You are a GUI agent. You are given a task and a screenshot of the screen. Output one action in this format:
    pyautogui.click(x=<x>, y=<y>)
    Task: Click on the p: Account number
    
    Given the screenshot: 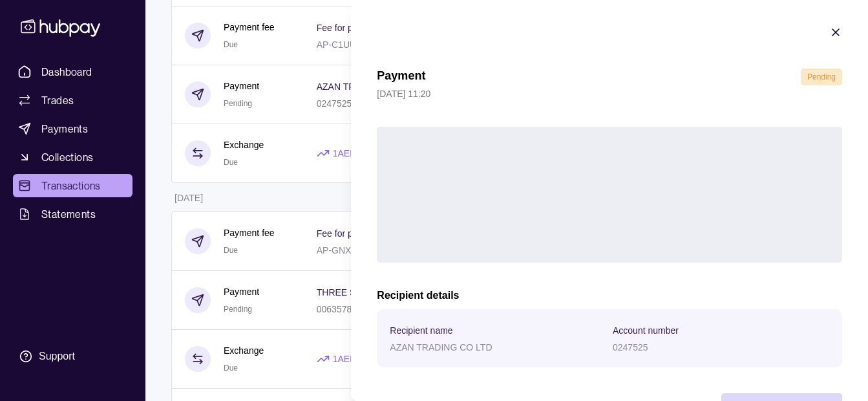 What is the action you would take?
    pyautogui.click(x=646, y=330)
    